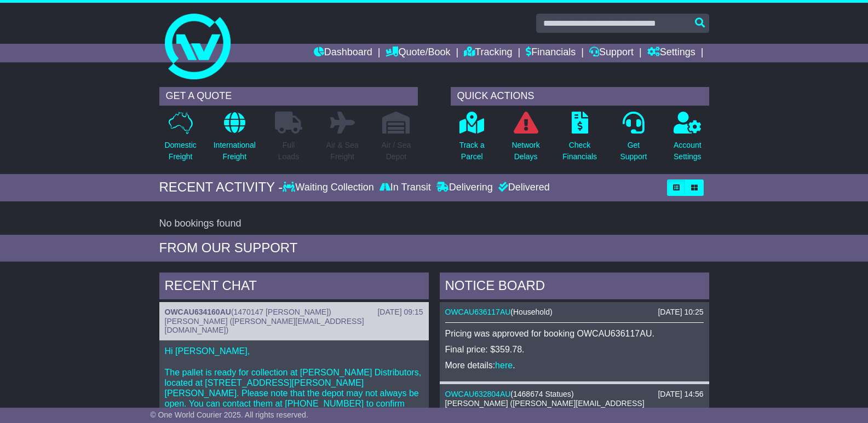  I want to click on a: InternationalFreight, so click(234, 140).